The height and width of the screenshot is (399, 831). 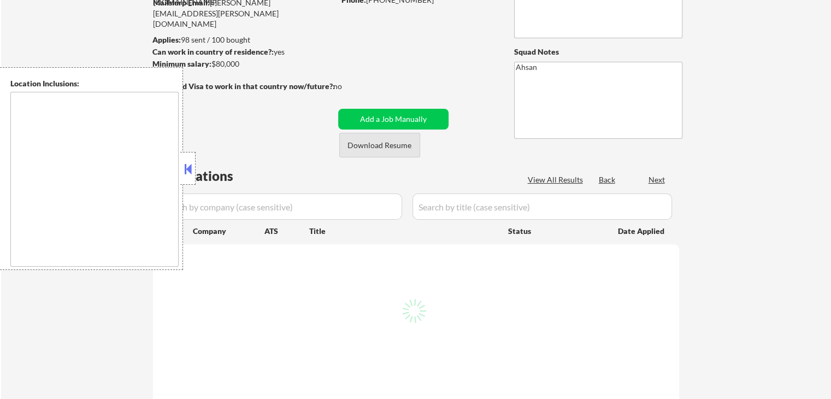 What do you see at coordinates (95, 84) in the screenshot?
I see `div: Location Inclusions:` at bounding box center [95, 84].